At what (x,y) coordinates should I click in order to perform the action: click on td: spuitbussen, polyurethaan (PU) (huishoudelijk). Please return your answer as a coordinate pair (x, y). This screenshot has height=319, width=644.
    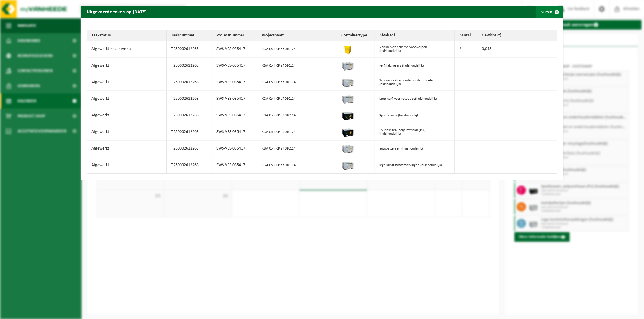
    Looking at the image, I should click on (415, 132).